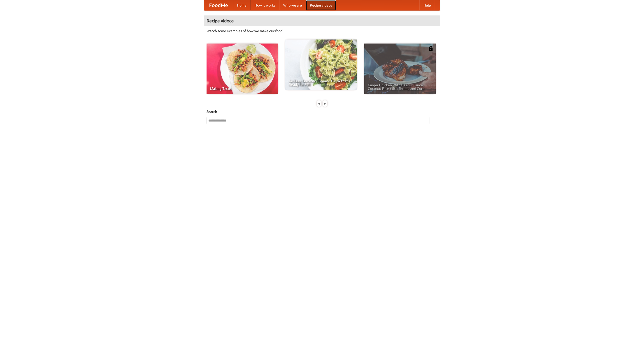 The width and height of the screenshot is (644, 356). I want to click on a: FoodMe, so click(218, 5).